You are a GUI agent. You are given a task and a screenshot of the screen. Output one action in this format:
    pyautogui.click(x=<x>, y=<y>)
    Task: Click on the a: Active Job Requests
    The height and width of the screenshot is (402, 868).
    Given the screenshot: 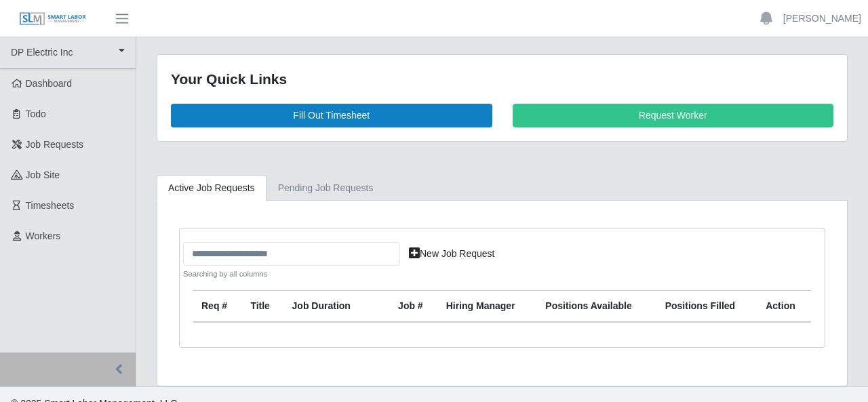 What is the action you would take?
    pyautogui.click(x=212, y=188)
    